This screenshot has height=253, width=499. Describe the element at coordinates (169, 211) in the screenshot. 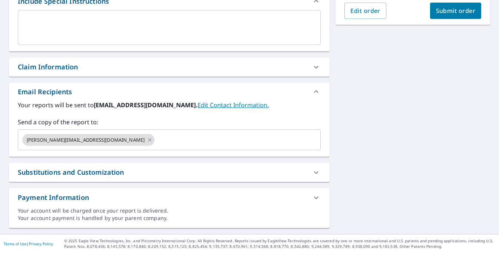

I see `div: Your account will be charged once your report is delivered.` at that location.